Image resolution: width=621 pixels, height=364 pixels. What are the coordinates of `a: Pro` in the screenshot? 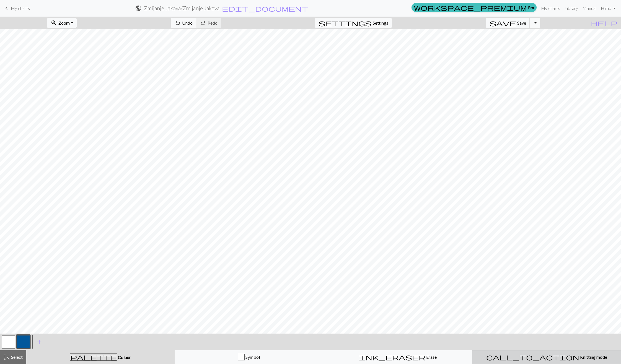 It's located at (475, 8).